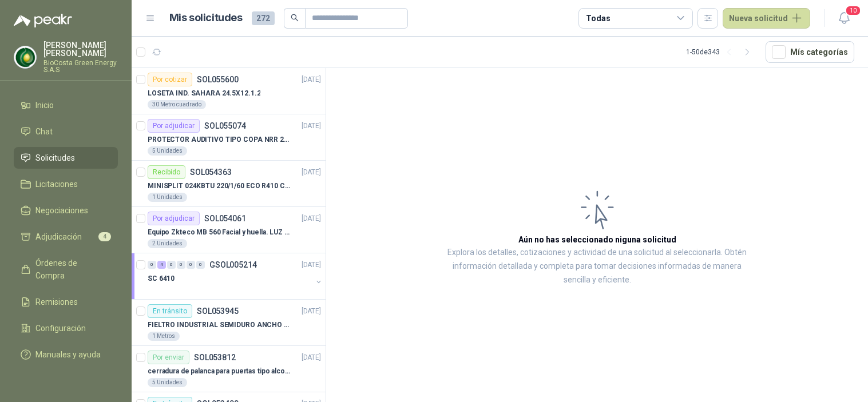 The image size is (868, 402). I want to click on button: Mís categorías, so click(810, 52).